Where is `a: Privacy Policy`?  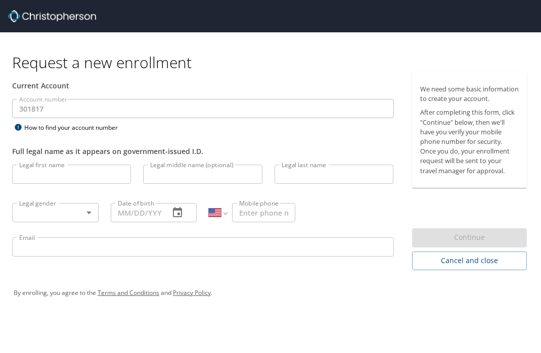
a: Privacy Policy is located at coordinates (192, 293).